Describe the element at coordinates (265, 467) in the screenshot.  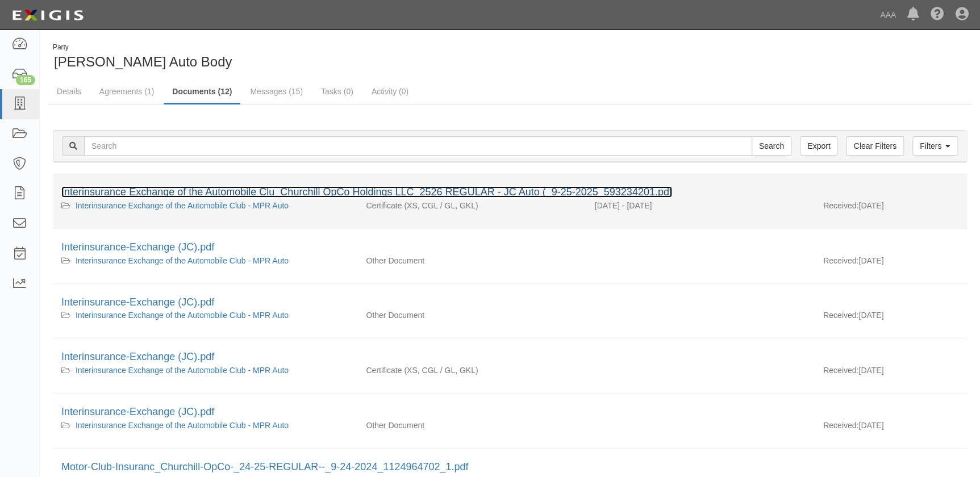
I see `a: Motor-Club-Insuranc_Churchill-OpCo-_24-25-REGULAR--_9-24-2024_1124964702_1.pdf` at that location.